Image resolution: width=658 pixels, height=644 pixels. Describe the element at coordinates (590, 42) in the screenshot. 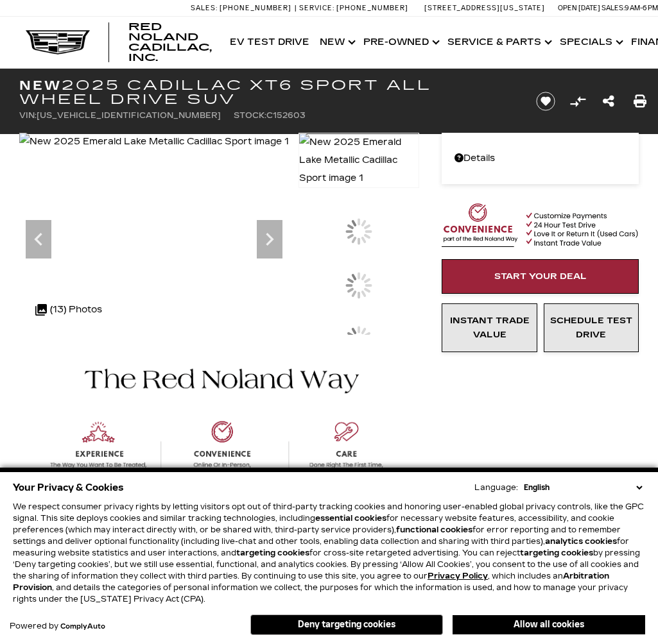

I see `a: Specials` at that location.